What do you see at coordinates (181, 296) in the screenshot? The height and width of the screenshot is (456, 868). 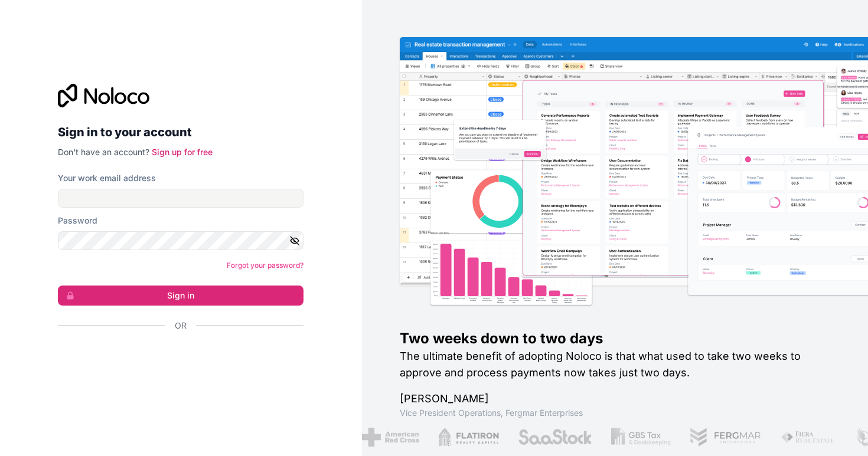 I see `button: Sign in` at bounding box center [181, 296].